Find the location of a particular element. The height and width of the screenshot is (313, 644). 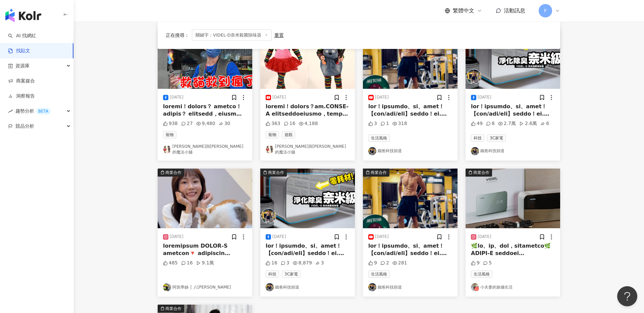

span: 資源庫 is located at coordinates (22, 66).